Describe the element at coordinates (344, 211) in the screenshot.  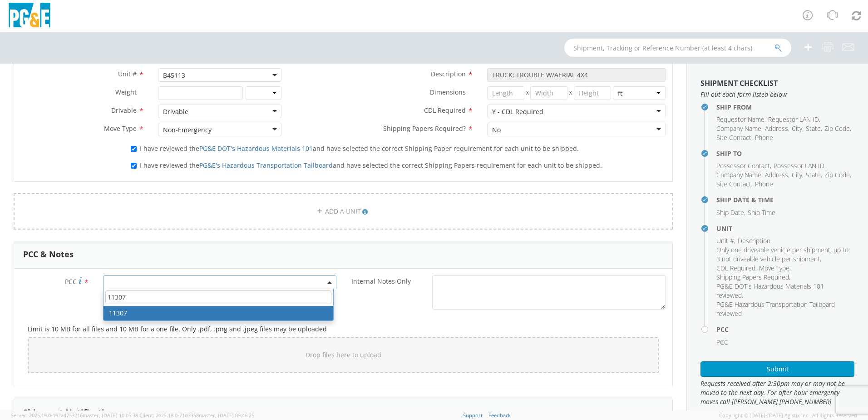
I see `a: ADD A UNIT` at that location.